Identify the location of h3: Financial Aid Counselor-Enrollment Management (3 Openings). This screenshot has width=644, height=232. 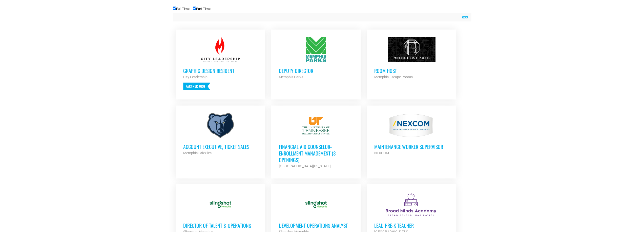
(316, 153).